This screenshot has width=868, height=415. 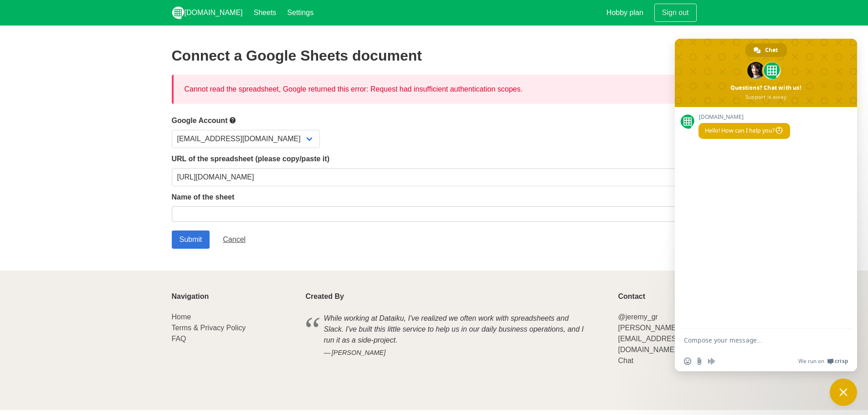 What do you see at coordinates (457, 297) in the screenshot?
I see `p: Created By` at bounding box center [457, 297].